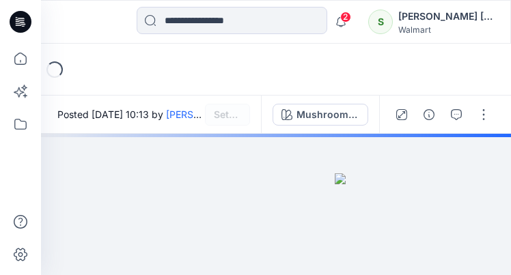 This screenshot has width=511, height=275. I want to click on span: 2, so click(345, 17).